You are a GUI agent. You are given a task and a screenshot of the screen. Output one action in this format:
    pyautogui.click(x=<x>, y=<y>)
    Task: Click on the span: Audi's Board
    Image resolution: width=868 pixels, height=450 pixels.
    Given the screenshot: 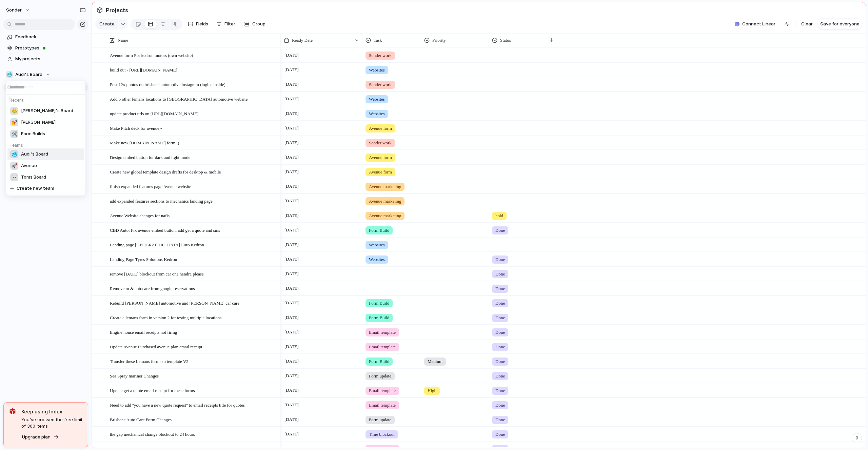 What is the action you would take?
    pyautogui.click(x=34, y=154)
    